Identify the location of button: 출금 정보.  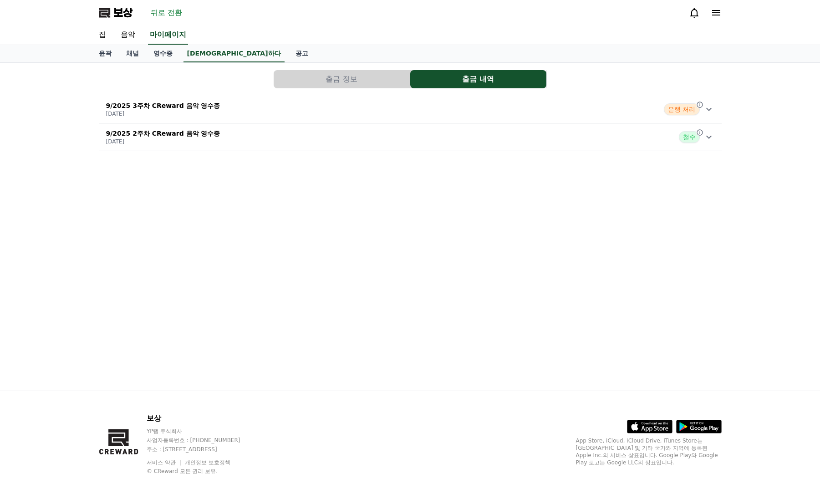
(342, 79).